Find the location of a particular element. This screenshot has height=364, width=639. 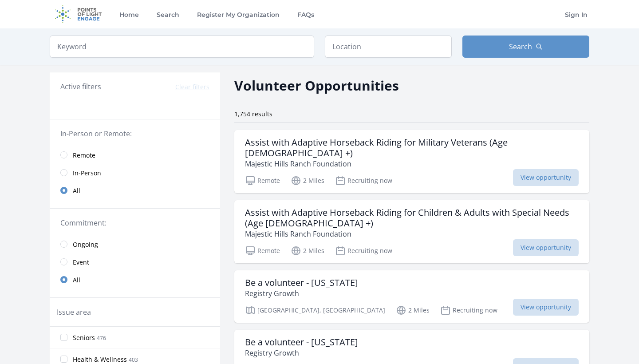

h2: Volunteer Opportunities is located at coordinates (317, 85).